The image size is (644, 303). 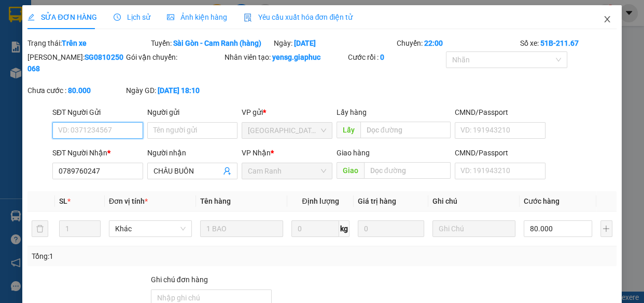 What do you see at coordinates (298, 17) in the screenshot?
I see `span: Yêu cầu xuất hóa đơn điện tử` at bounding box center [298, 17].